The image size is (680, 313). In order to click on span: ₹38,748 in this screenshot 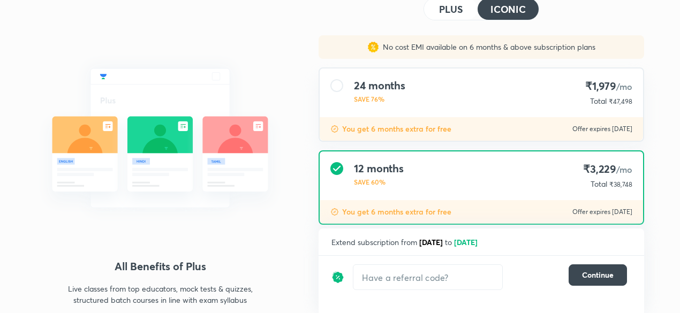, I will do `click(621, 184)`.